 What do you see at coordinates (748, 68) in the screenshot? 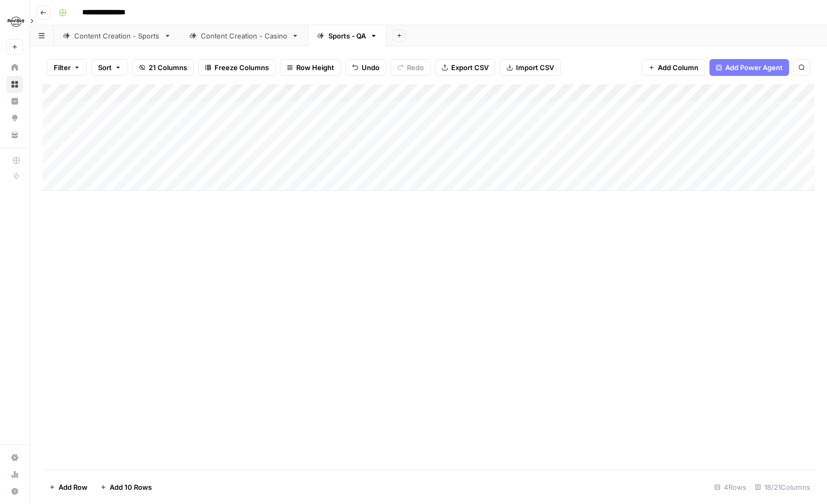
I see `button: Add Power Agent` at bounding box center [748, 68].